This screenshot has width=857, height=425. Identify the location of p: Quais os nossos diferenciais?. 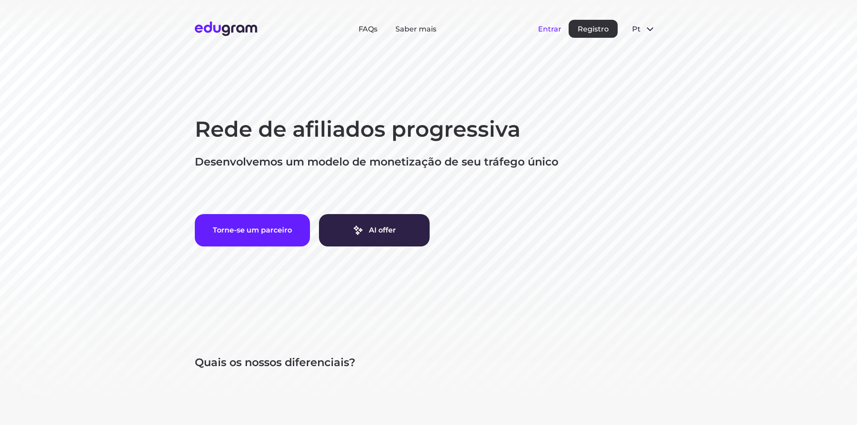
(429, 362).